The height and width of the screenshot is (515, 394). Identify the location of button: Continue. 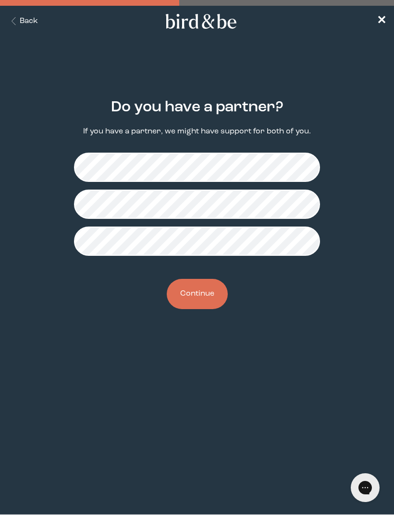
(197, 294).